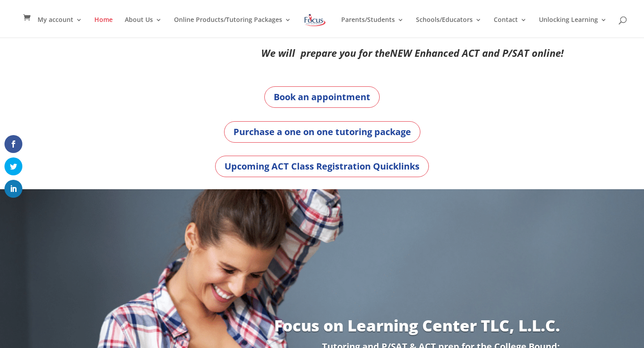  I want to click on a: About Us, so click(143, 27).